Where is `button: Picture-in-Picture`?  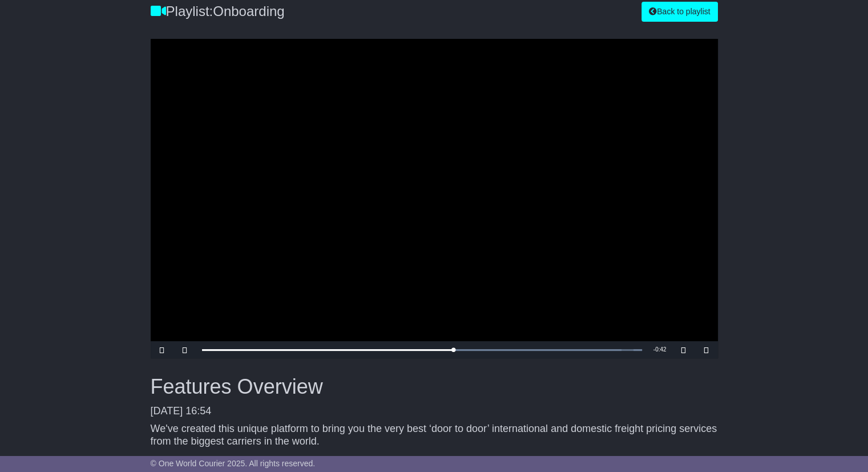 button: Picture-in-Picture is located at coordinates (684, 350).